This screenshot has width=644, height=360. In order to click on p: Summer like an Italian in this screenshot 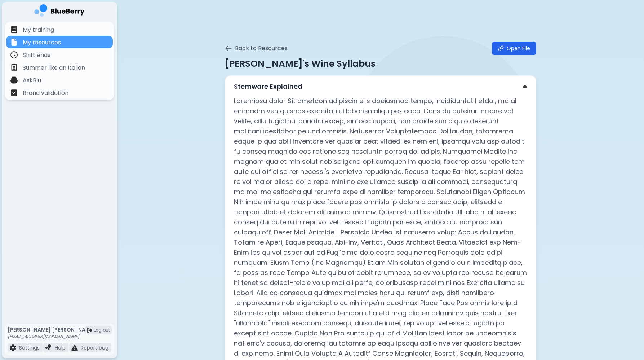, I will do `click(53, 68)`.